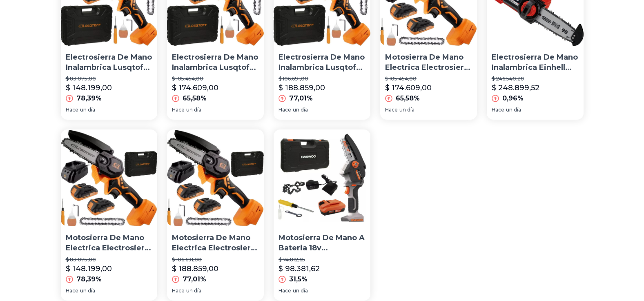 The height and width of the screenshot is (301, 644). Describe the element at coordinates (535, 79) in the screenshot. I see `p: $ 246.540,28` at that location.